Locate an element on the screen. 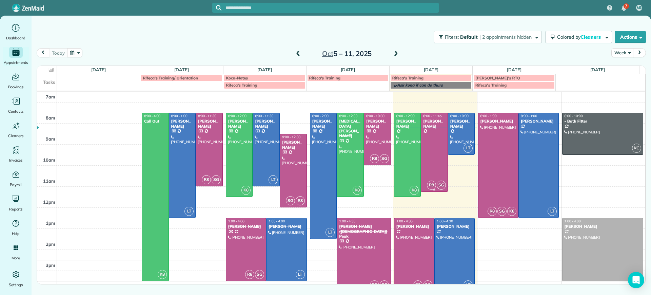  button: Actions is located at coordinates (631, 37).